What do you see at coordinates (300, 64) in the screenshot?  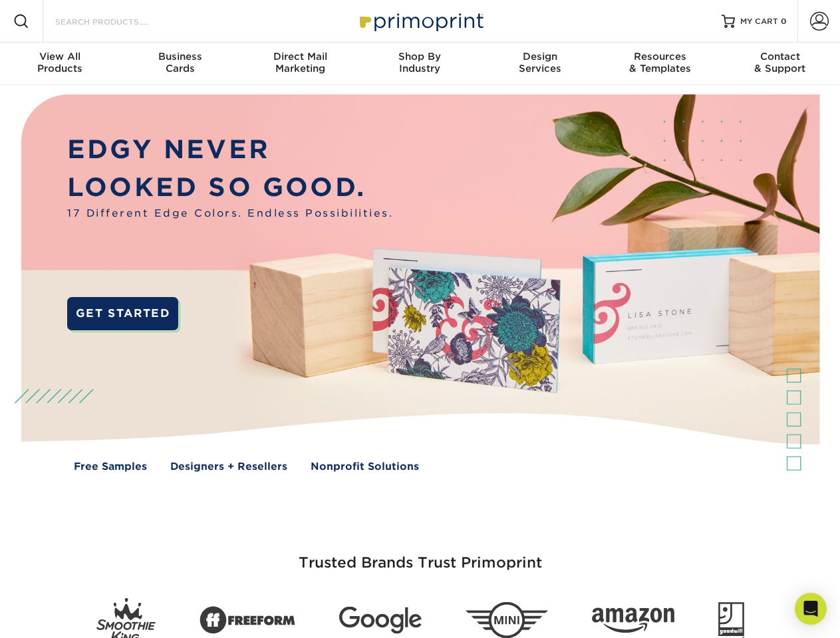 I see `a: Direct MailMarketing` at bounding box center [300, 64].